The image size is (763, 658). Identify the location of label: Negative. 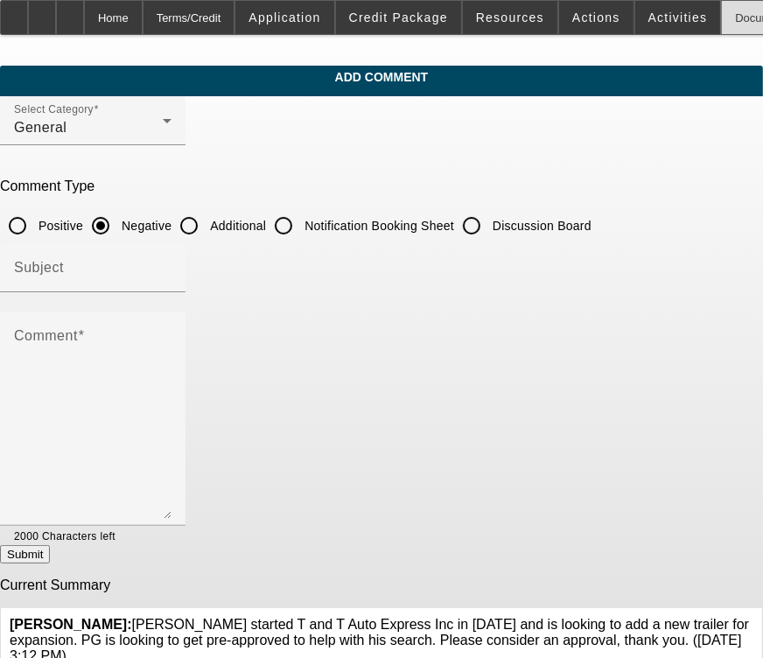
(144, 226).